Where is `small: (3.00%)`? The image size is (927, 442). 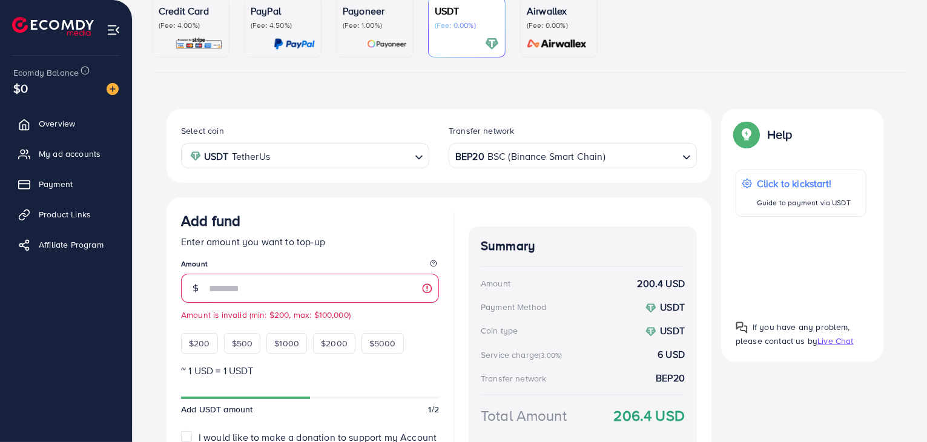
small: (3.00%) is located at coordinates (550, 355).